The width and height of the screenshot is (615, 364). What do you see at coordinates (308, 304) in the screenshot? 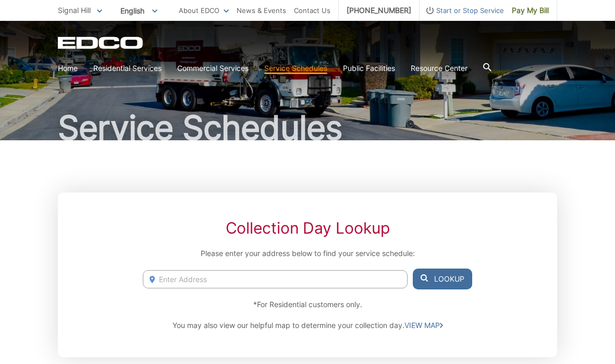
I see `p: *For Residential customers only.` at bounding box center [308, 304].